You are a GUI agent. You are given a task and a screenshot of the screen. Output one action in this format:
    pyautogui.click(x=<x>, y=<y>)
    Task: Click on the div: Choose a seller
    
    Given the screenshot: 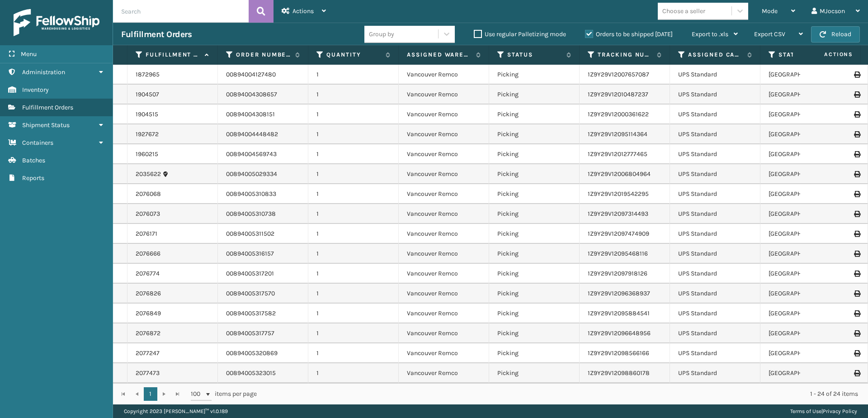 What is the action you would take?
    pyautogui.click(x=684, y=11)
    